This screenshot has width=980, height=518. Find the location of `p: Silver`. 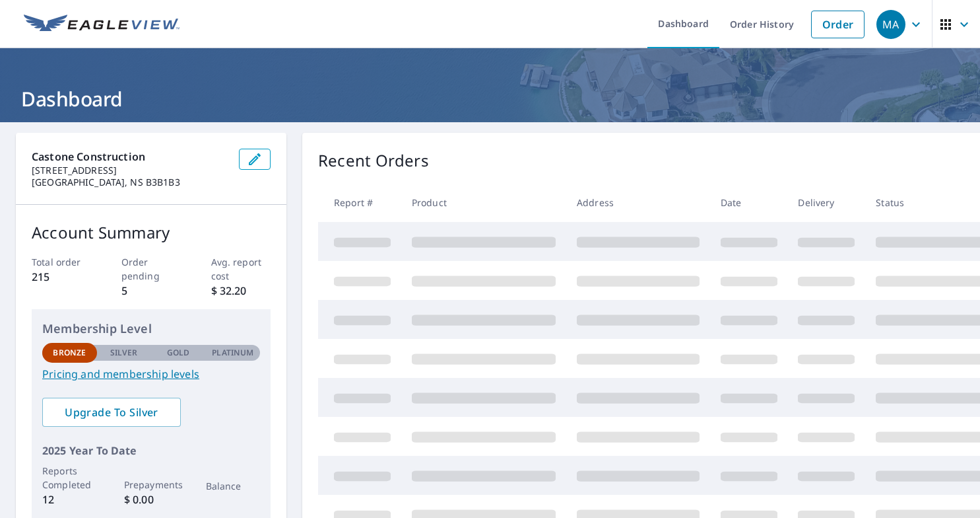

p: Silver is located at coordinates (124, 353).